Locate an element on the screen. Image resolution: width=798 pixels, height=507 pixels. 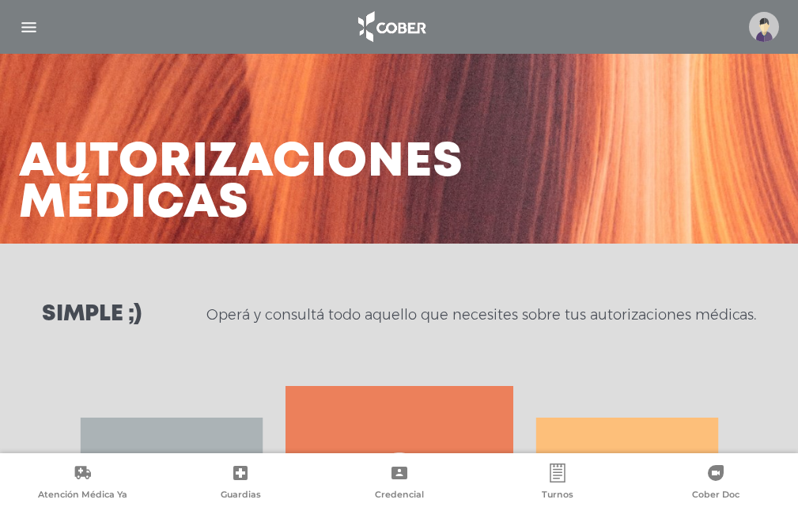
a: Cober Doc is located at coordinates (715, 483).